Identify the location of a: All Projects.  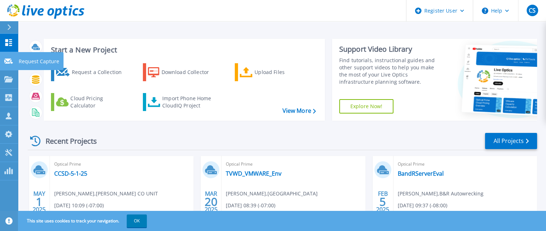
(511, 141).